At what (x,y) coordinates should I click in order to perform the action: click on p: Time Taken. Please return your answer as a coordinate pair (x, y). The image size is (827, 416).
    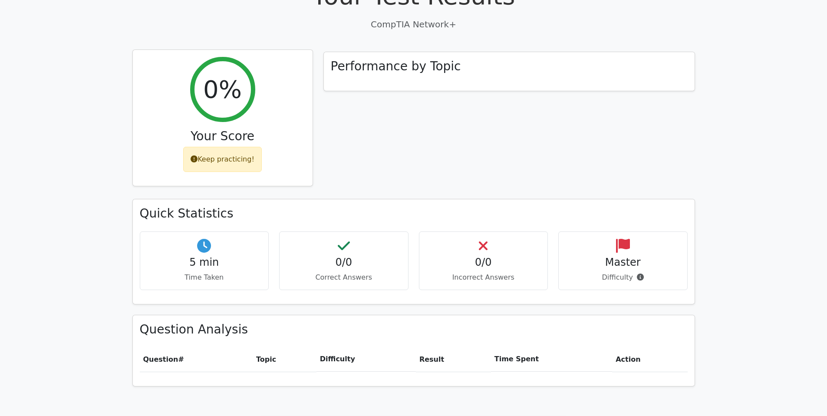
    Looking at the image, I should click on (204, 277).